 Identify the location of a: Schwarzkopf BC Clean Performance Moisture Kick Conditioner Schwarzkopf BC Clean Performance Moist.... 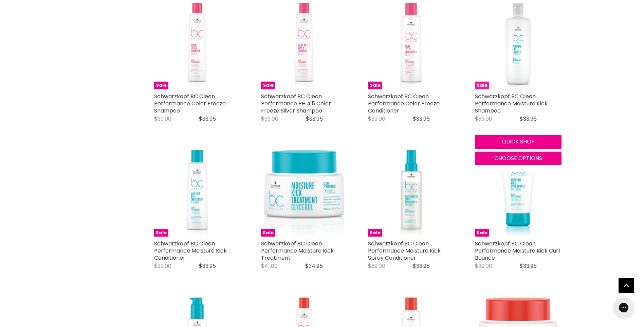
(197, 193).